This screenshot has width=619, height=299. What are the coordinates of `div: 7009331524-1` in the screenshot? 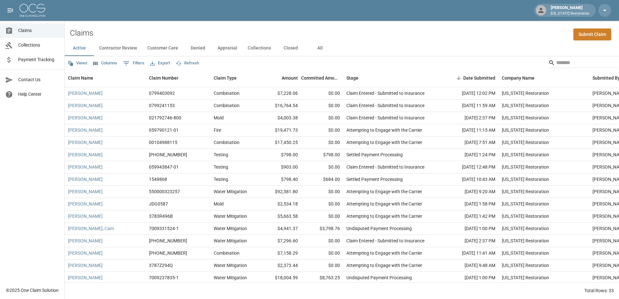 It's located at (164, 228).